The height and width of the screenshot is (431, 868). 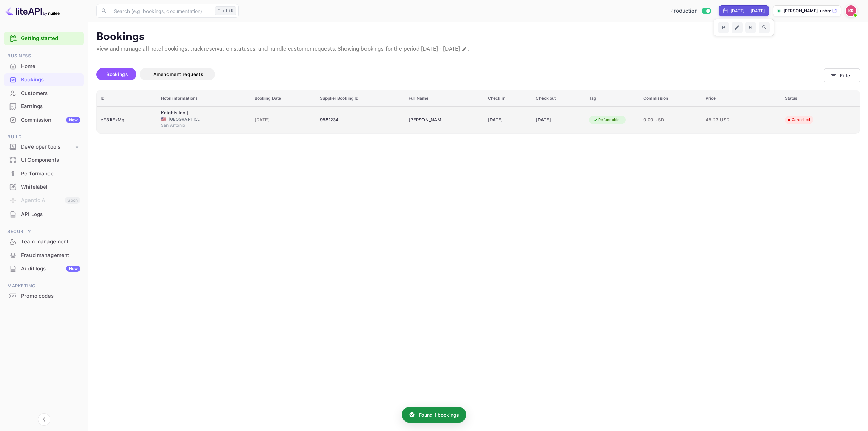 What do you see at coordinates (44, 214) in the screenshot?
I see `a: API Logs` at bounding box center [44, 214].